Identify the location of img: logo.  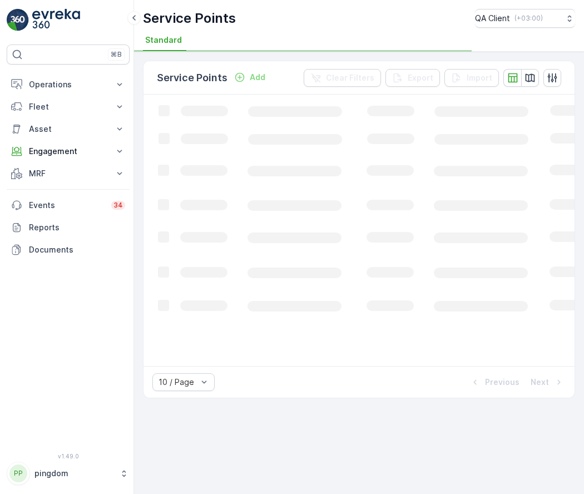
(18, 20).